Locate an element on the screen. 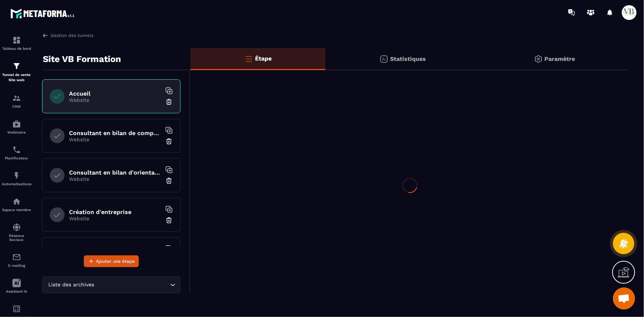  img: accountant is located at coordinates (17, 309).